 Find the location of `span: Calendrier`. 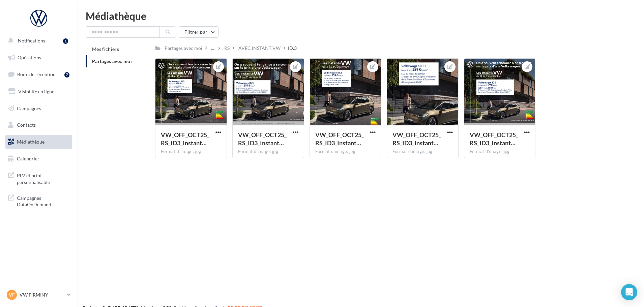

span: Calendrier is located at coordinates (28, 158).